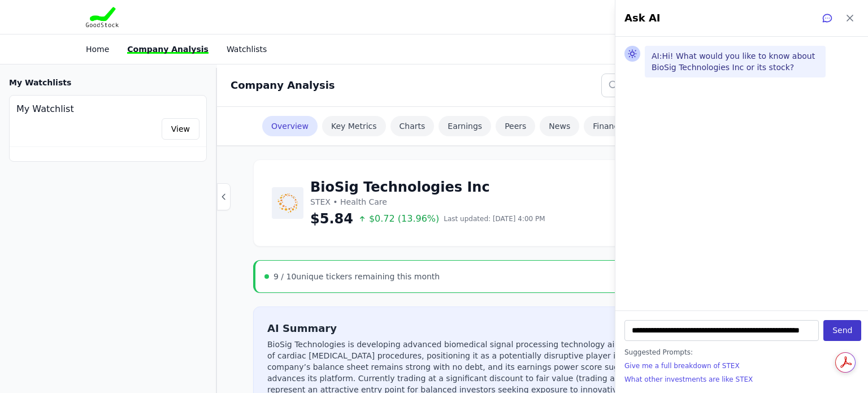 The width and height of the screenshot is (868, 393). I want to click on a: Financials, so click(612, 126).